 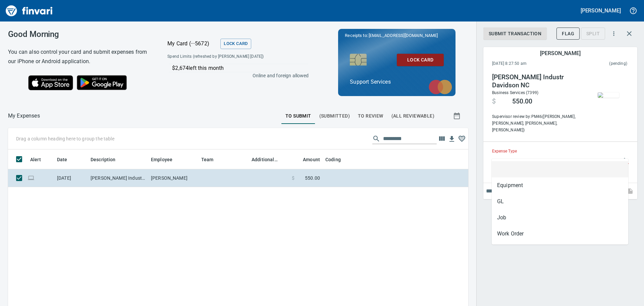 I want to click on span: To Review, so click(x=371, y=116).